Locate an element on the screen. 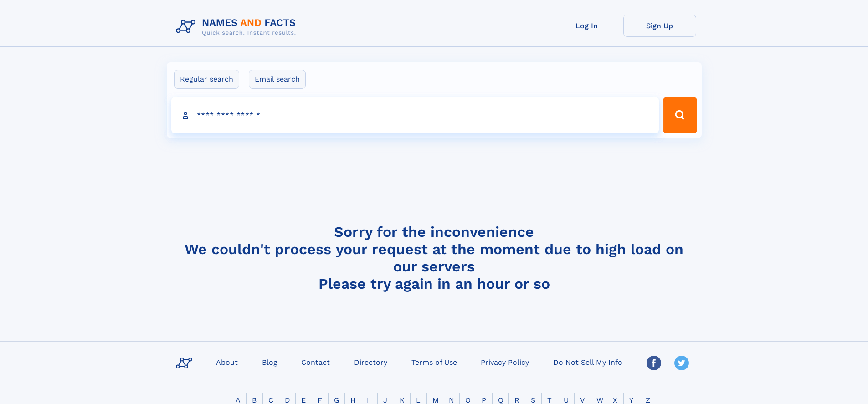 This screenshot has height=404, width=868. img: Facebook is located at coordinates (654, 363).